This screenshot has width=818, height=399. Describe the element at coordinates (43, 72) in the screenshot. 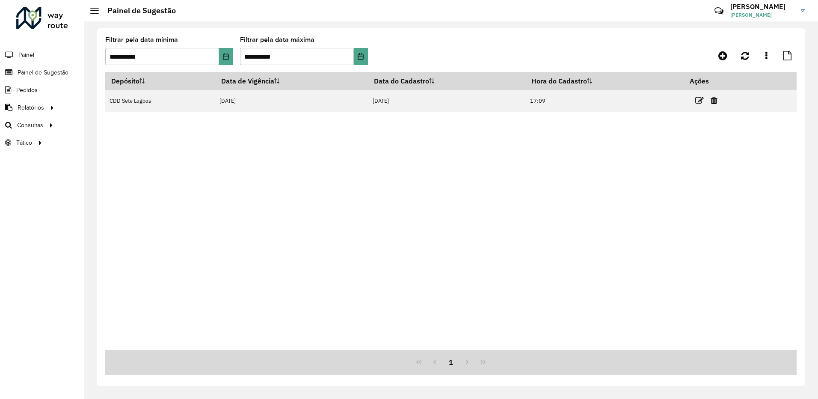

I see `span: Painel de Sugestão` at that location.